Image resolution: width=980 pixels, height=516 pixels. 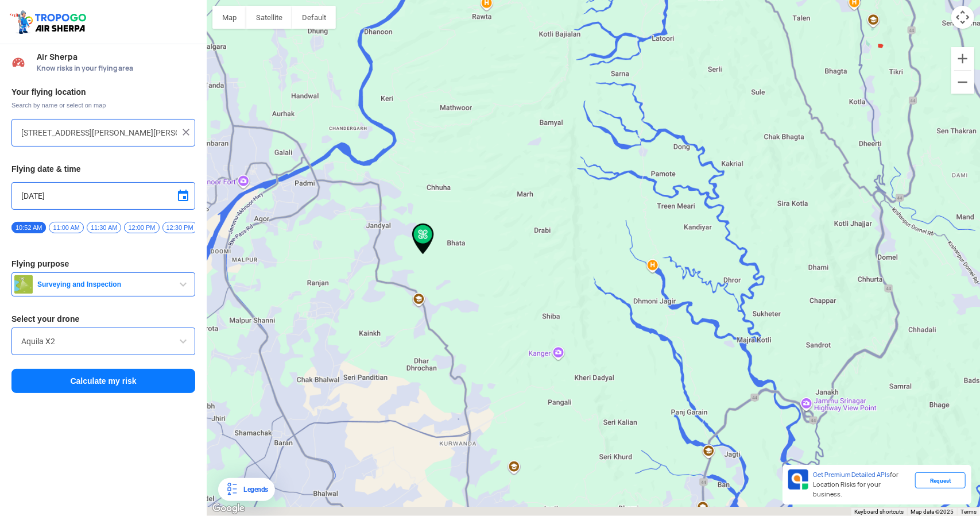 I want to click on input: Select Date, so click(x=103, y=196).